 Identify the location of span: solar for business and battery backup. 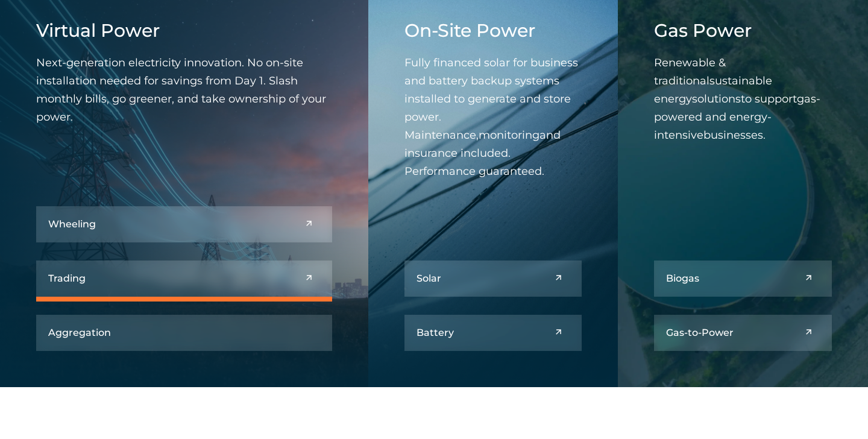
(491, 72).